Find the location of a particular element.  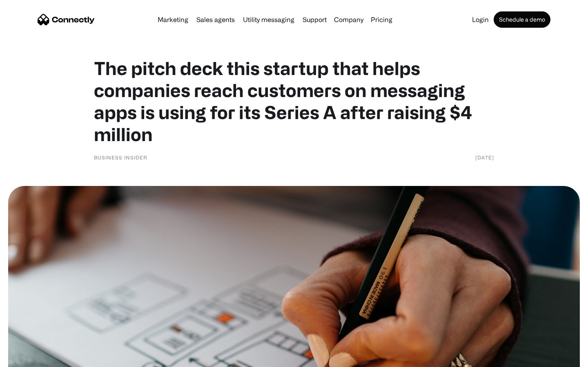

a: home is located at coordinates (66, 20).